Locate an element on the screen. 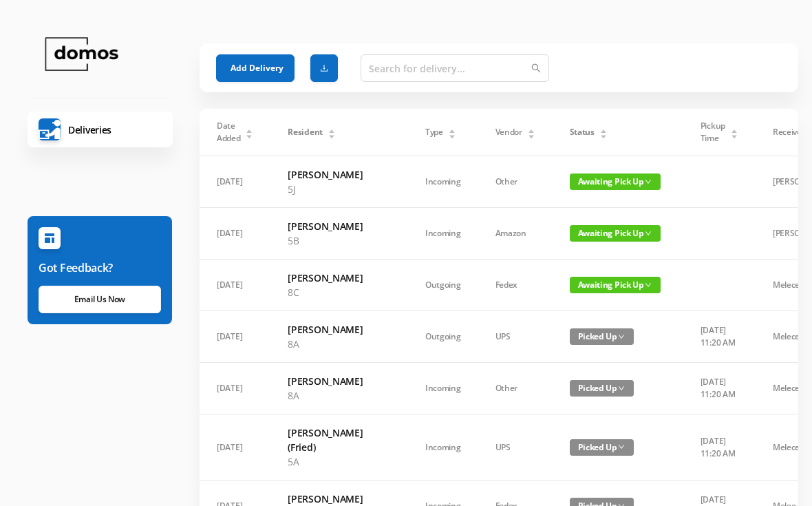  span: Status is located at coordinates (582, 132).